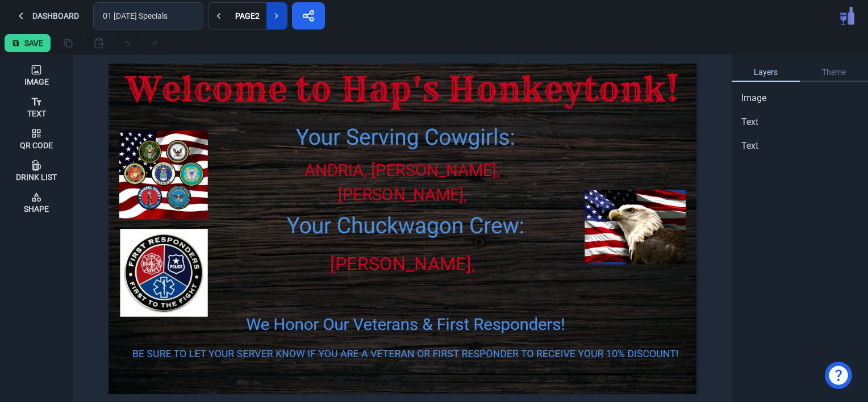 The width and height of the screenshot is (868, 402). Describe the element at coordinates (37, 145) in the screenshot. I see `div: Qr Code` at that location.